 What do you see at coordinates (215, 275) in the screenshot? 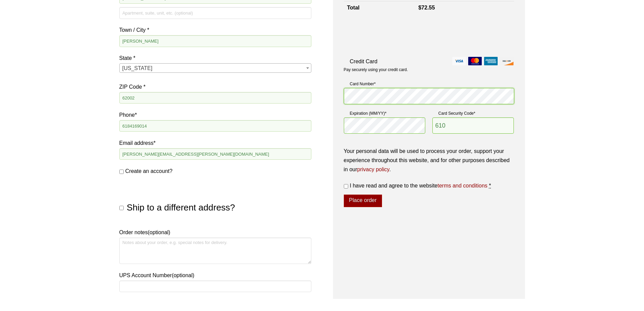
I see `label: UPS Account Number` at bounding box center [215, 275].